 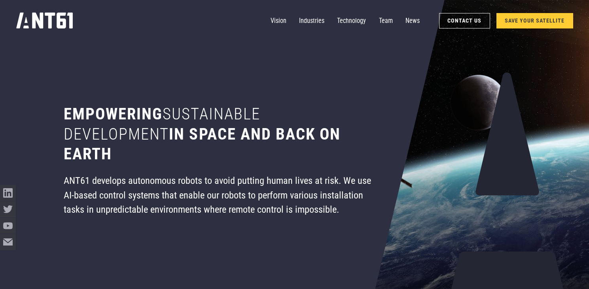 What do you see at coordinates (385, 21) in the screenshot?
I see `a: Team` at bounding box center [385, 21].